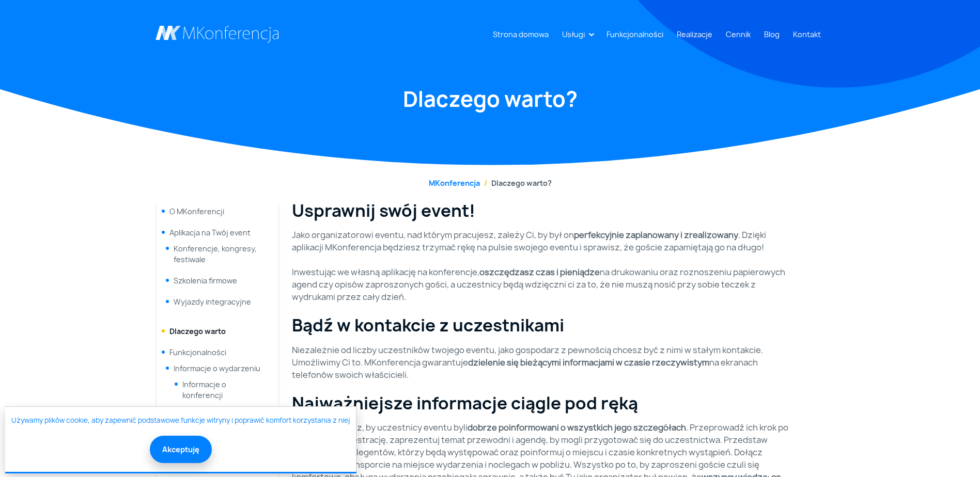 The width and height of the screenshot is (980, 477). I want to click on a: Usługi, so click(574, 34).